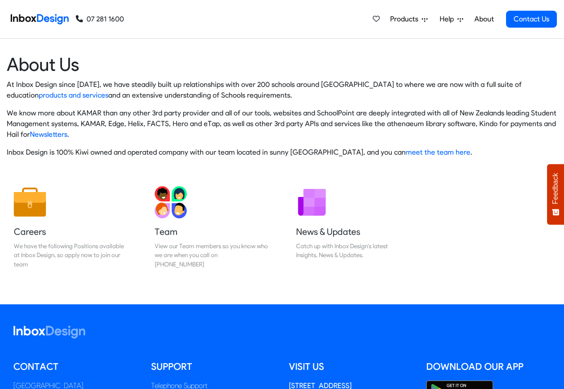  I want to click on a: meet the team here, so click(438, 152).